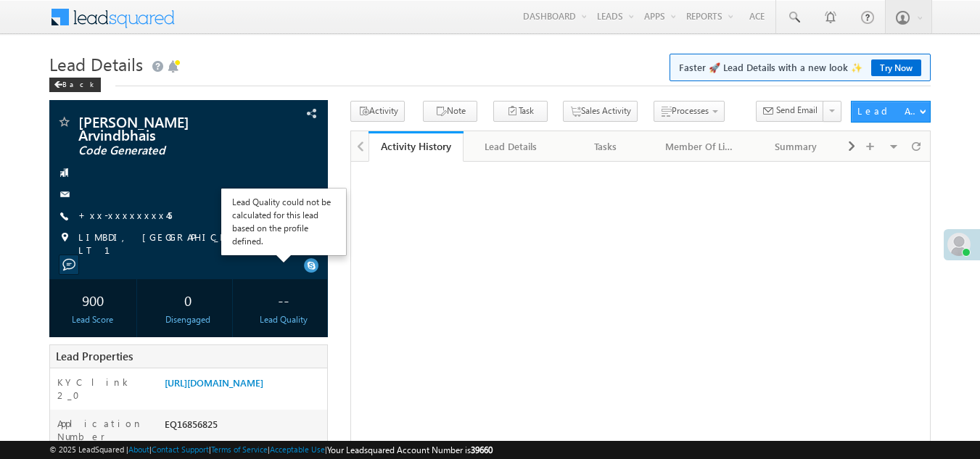 The height and width of the screenshot is (459, 980). Describe the element at coordinates (410, 450) in the screenshot. I see `span: Your Leadsquared Account Number is` at that location.